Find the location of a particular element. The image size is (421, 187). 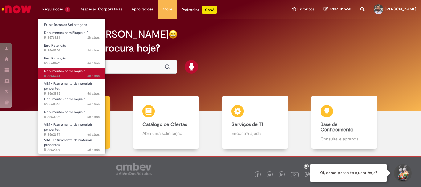

span: Rascunhos is located at coordinates (340, 9).